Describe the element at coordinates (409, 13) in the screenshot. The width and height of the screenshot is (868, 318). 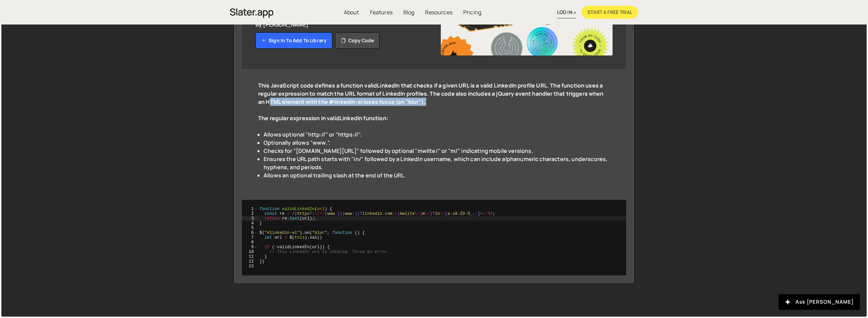
I see `a: Blog` at that location.